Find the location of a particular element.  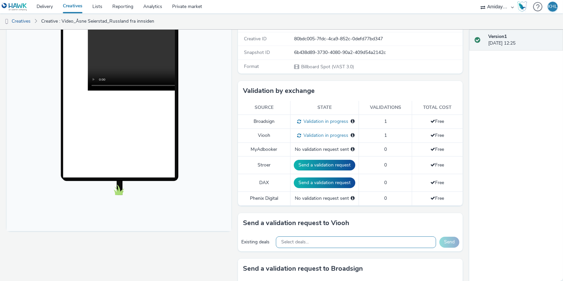

th: Validations is located at coordinates (386, 107).